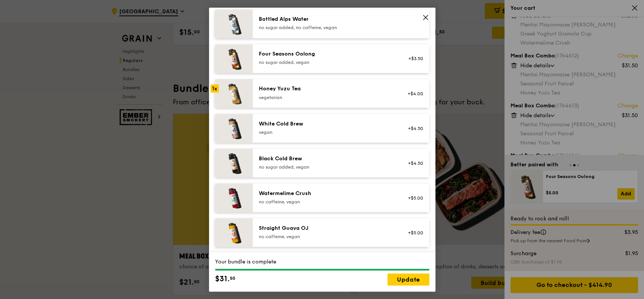 Image resolution: width=644 pixels, height=299 pixels. What do you see at coordinates (326, 19) in the screenshot?
I see `div: Bottled Alps Water` at bounding box center [326, 19].